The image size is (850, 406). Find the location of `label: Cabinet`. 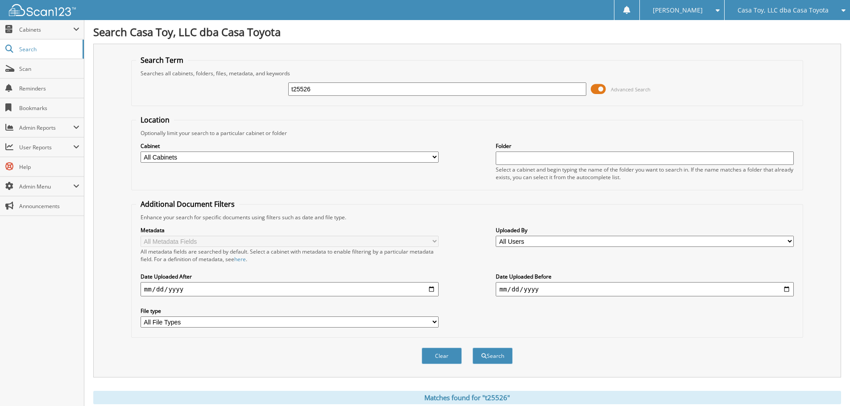

label: Cabinet is located at coordinates (289, 146).